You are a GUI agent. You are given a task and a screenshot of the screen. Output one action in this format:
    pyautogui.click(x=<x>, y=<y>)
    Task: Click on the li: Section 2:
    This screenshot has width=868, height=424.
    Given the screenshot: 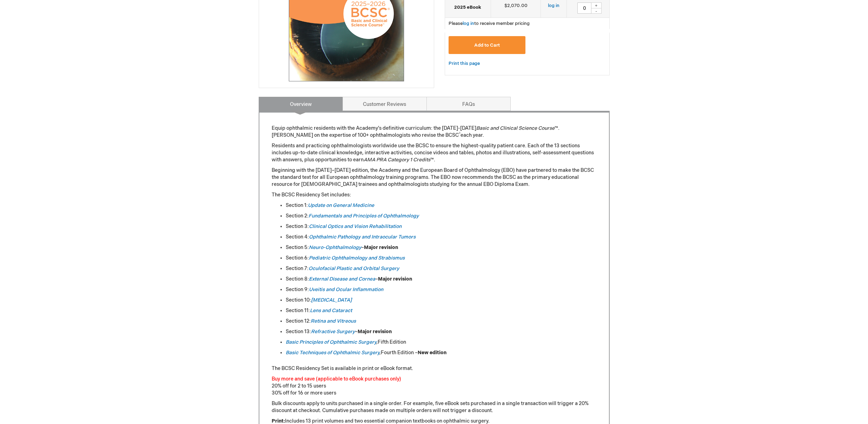 What is the action you would take?
    pyautogui.click(x=441, y=216)
    